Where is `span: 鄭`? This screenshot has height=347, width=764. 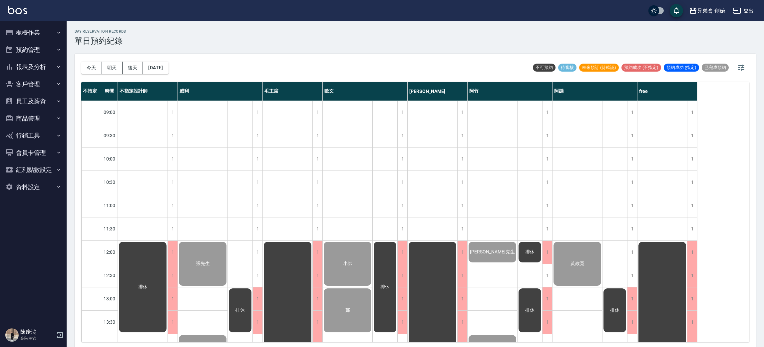
span: 鄭 is located at coordinates (347, 310).